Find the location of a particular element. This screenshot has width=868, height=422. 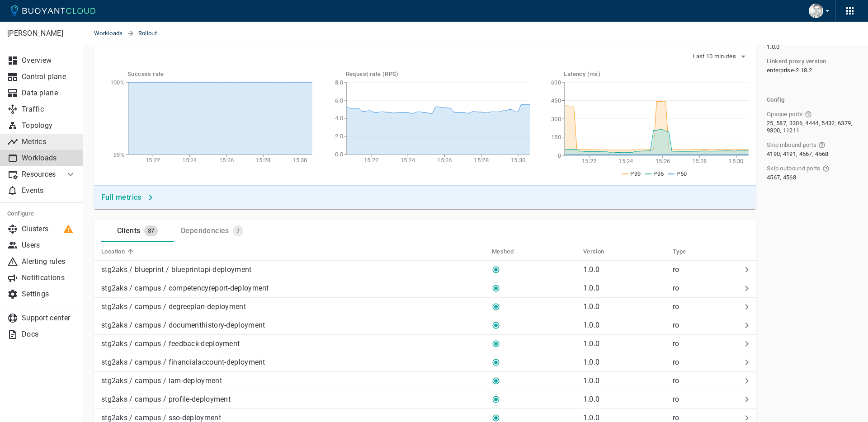

p: stg2aks / campus / feedback-deployment is located at coordinates (170, 343).